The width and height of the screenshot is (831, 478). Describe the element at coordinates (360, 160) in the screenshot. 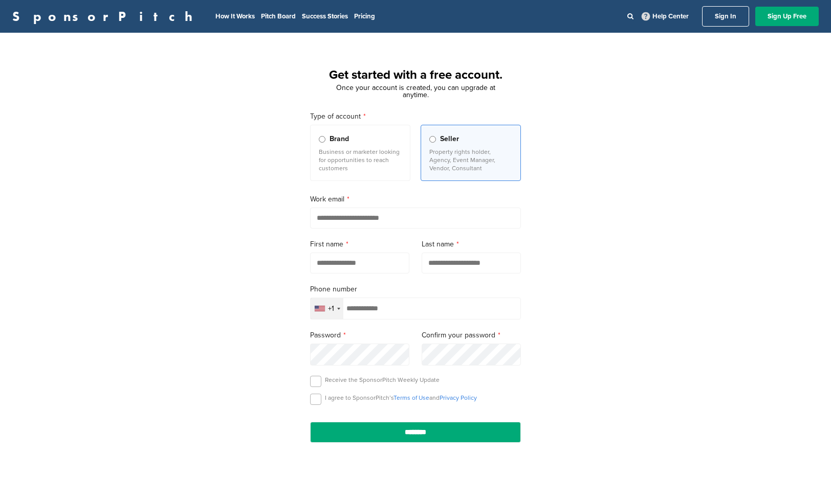

I see `p: Business or marketer looking for opportunities to reach customers` at that location.